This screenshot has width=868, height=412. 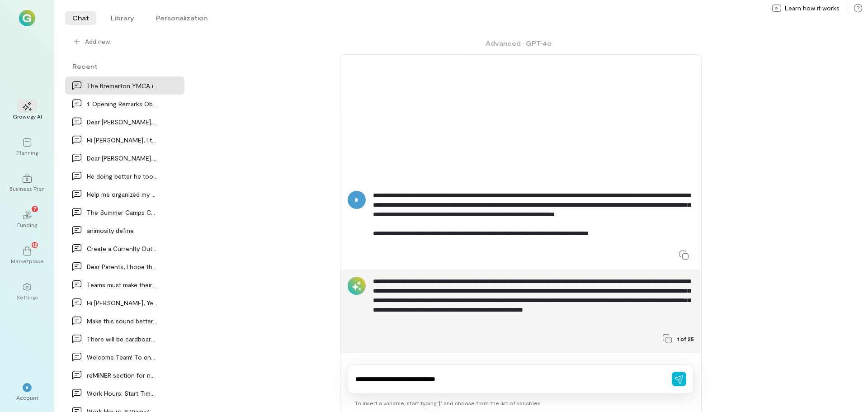 What do you see at coordinates (182, 18) in the screenshot?
I see `li: Personalization` at bounding box center [182, 18].